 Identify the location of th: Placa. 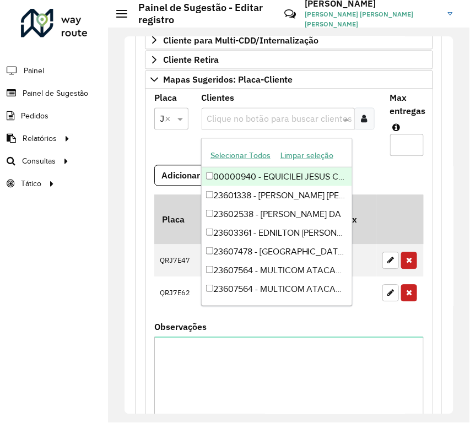
(175, 220).